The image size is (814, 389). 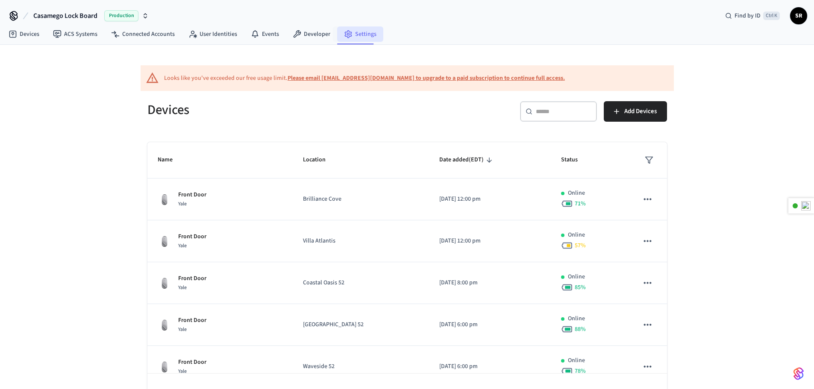 I want to click on span: 71 %, so click(x=580, y=204).